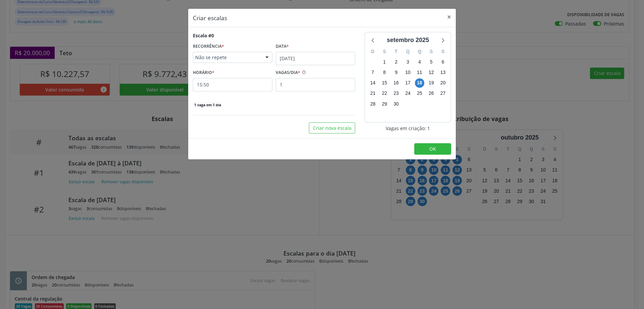 The image size is (644, 309). Describe the element at coordinates (303, 71) in the screenshot. I see `ion-icon: help circle outline` at that location.